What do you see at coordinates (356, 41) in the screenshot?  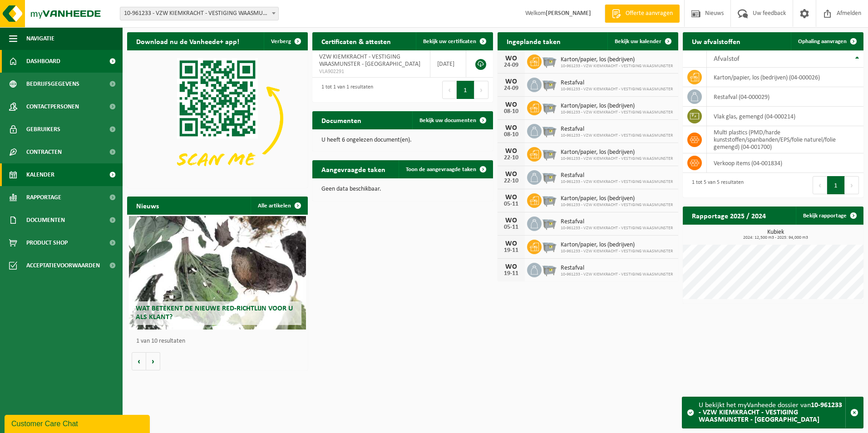 I see `h2: Certificaten & attesten` at bounding box center [356, 41].